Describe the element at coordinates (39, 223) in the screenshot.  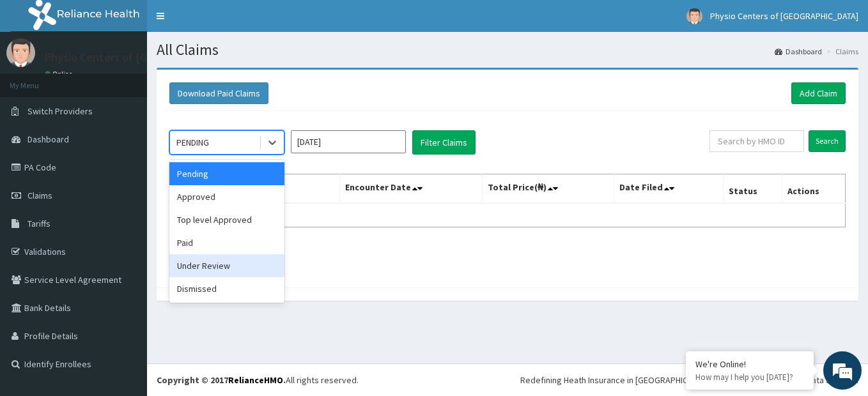
I see `span: Tariffs` at that location.